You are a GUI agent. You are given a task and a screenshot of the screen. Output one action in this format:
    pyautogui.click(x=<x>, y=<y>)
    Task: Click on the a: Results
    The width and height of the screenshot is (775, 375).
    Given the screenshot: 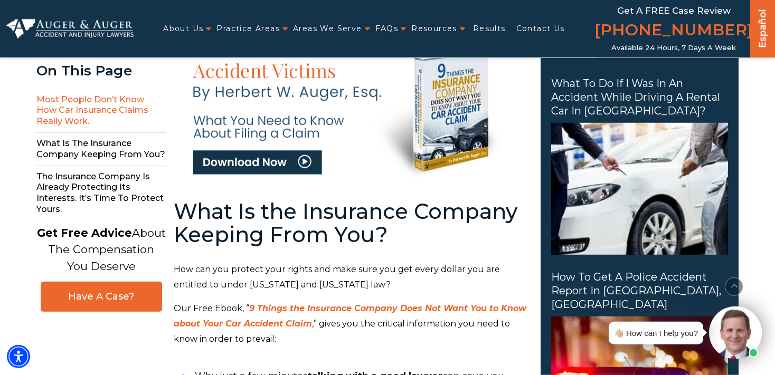 What is the action you would take?
    pyautogui.click(x=489, y=28)
    